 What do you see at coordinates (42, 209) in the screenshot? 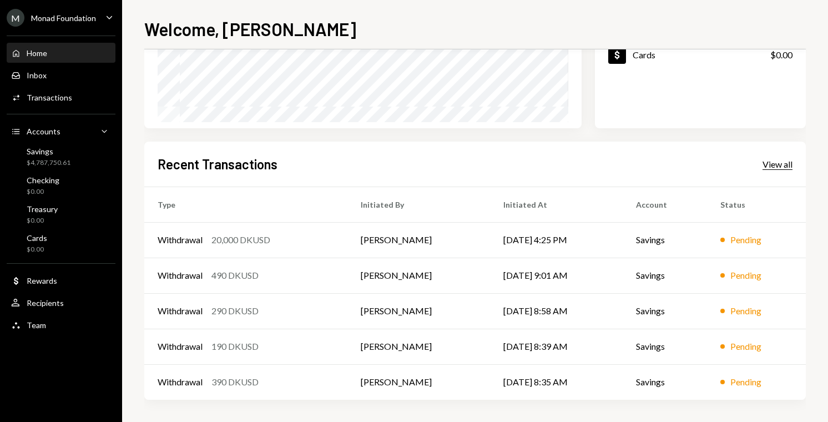
I see `div: Treasury` at bounding box center [42, 209].